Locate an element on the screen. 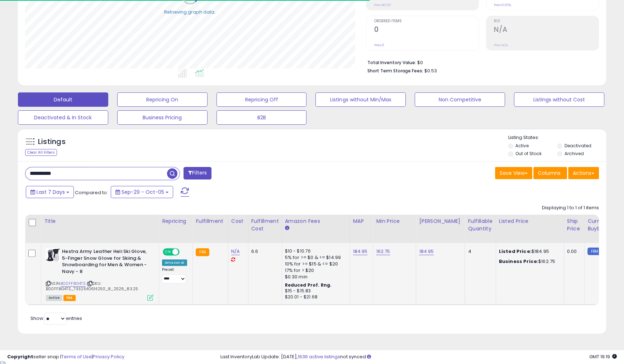 This screenshot has width=624, height=364. div: $10 - $10.76 is located at coordinates (315, 251).